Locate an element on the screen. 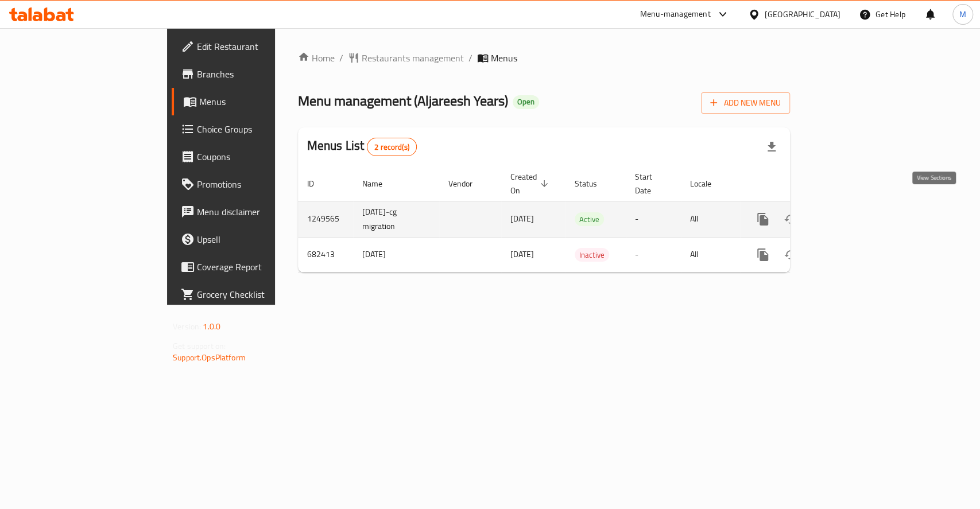  span: Promotions is located at coordinates (259, 184).